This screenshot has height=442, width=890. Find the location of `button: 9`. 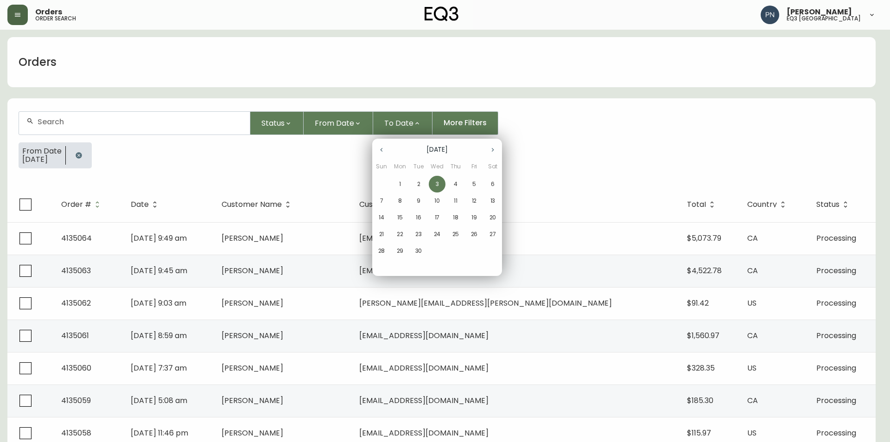

button: 9 is located at coordinates (419, 201).